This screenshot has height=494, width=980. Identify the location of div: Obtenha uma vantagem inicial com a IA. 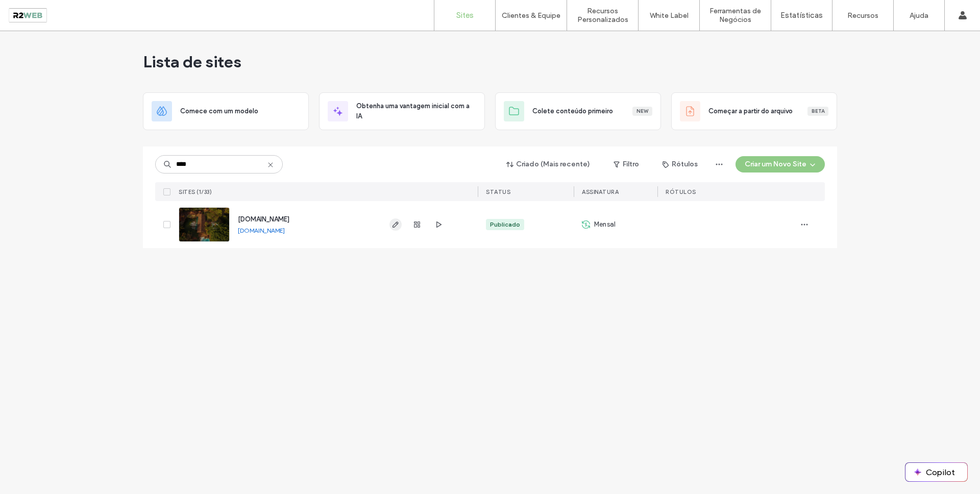
(402, 111).